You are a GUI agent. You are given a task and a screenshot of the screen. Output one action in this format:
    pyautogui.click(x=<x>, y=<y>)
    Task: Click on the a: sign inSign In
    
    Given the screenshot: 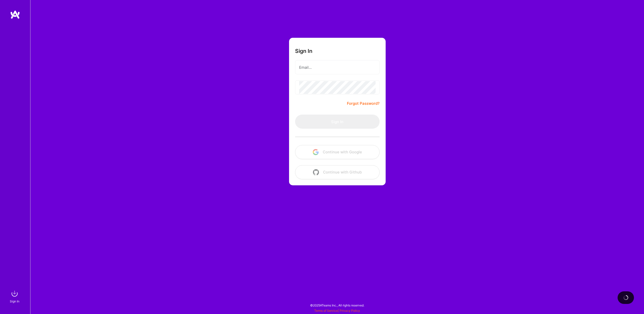 What is the action you would take?
    pyautogui.click(x=15, y=296)
    